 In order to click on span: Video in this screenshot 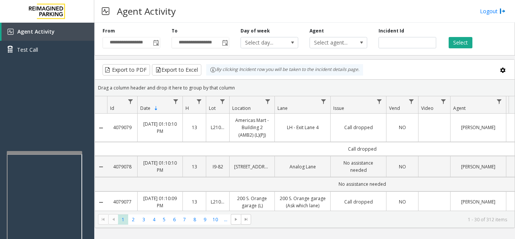, I will do `click(427, 108)`.